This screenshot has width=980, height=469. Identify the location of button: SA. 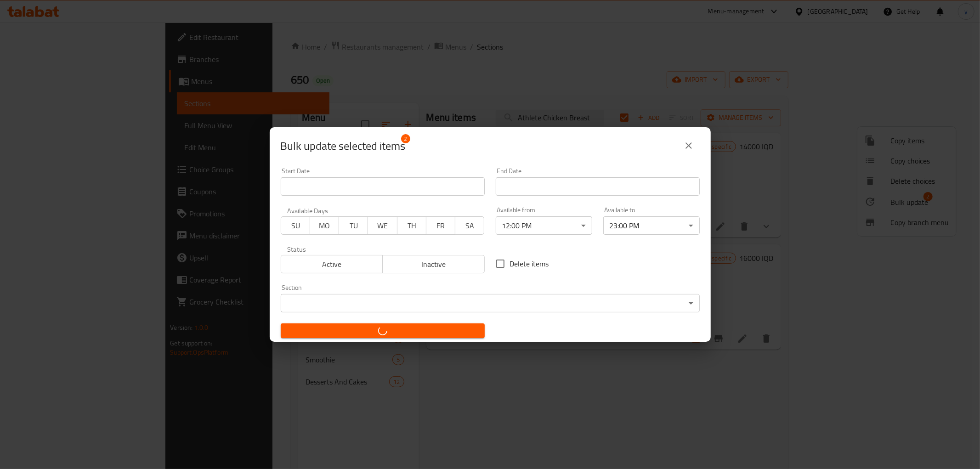
(469, 225).